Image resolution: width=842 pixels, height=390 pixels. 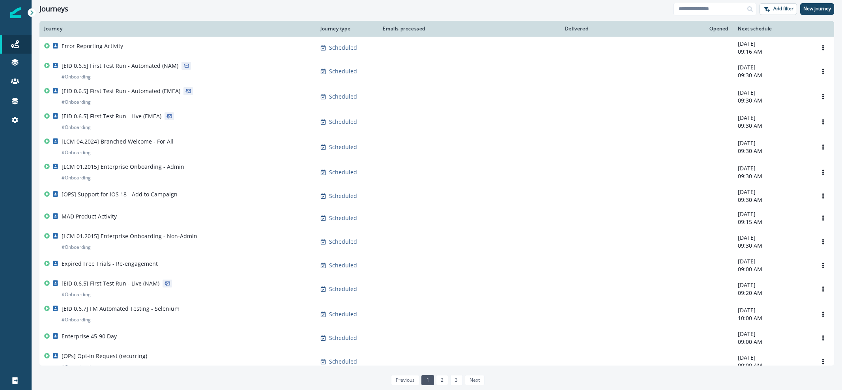 I want to click on p: 09:16 AM, so click(x=773, y=52).